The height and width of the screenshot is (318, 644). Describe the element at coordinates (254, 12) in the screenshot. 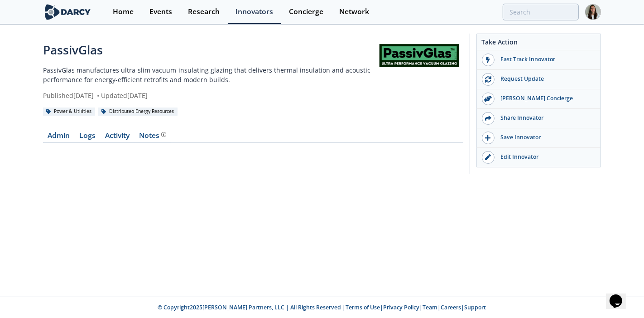

I see `div: Innovators` at that location.